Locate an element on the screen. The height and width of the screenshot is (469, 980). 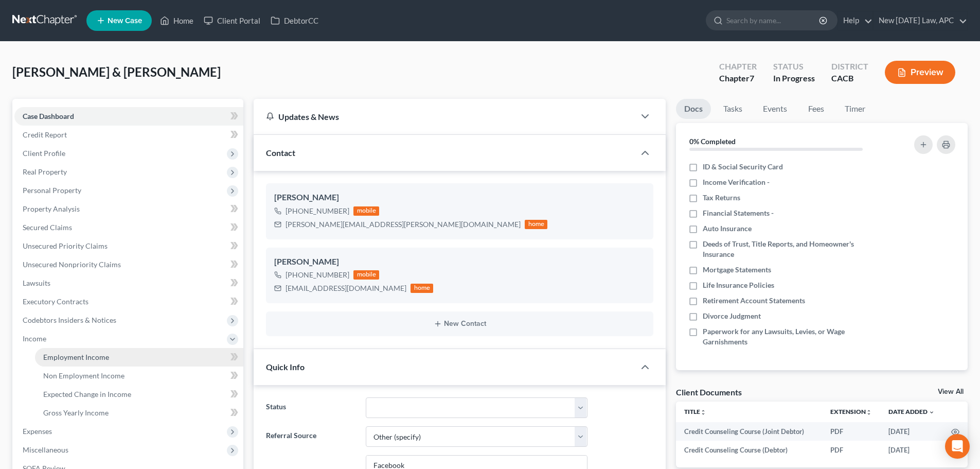
a: DebtorCC is located at coordinates (294, 21).